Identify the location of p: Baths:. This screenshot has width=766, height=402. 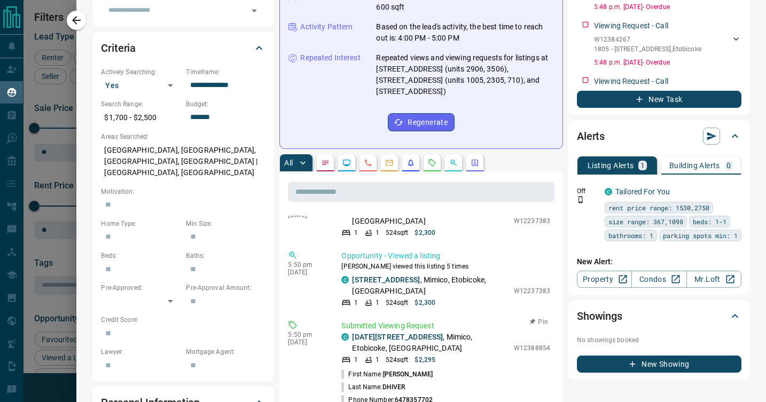
(225, 256).